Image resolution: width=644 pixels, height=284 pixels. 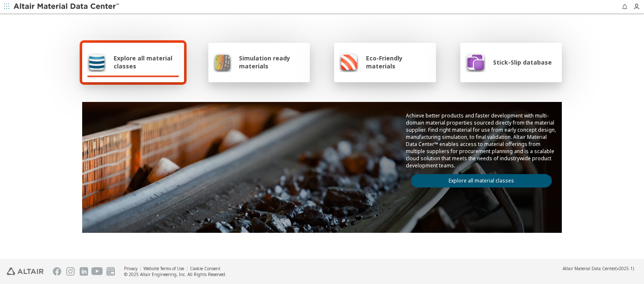 I want to click on a: Cookie Consent, so click(x=205, y=268).